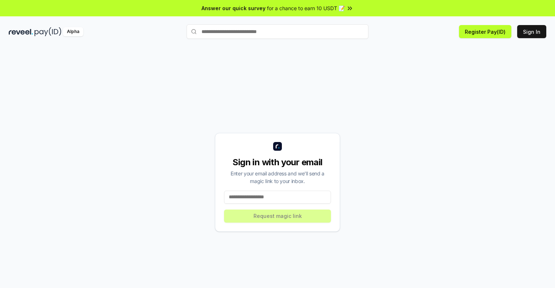 This screenshot has height=288, width=555. I want to click on img: logo_small, so click(277, 147).